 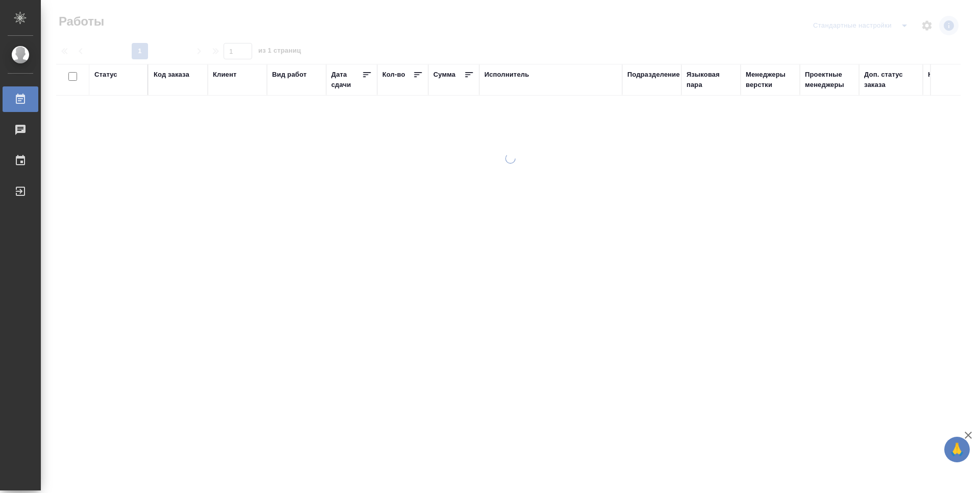 I want to click on div: Проектные менеджеры, so click(x=829, y=80).